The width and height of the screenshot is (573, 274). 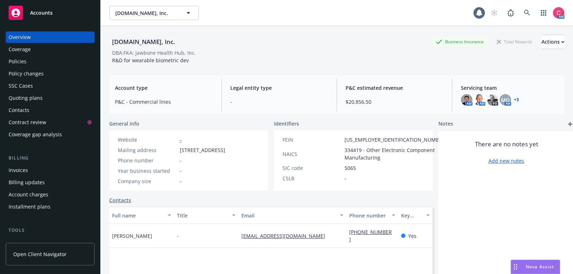 I want to click on div: Title, so click(x=202, y=216).